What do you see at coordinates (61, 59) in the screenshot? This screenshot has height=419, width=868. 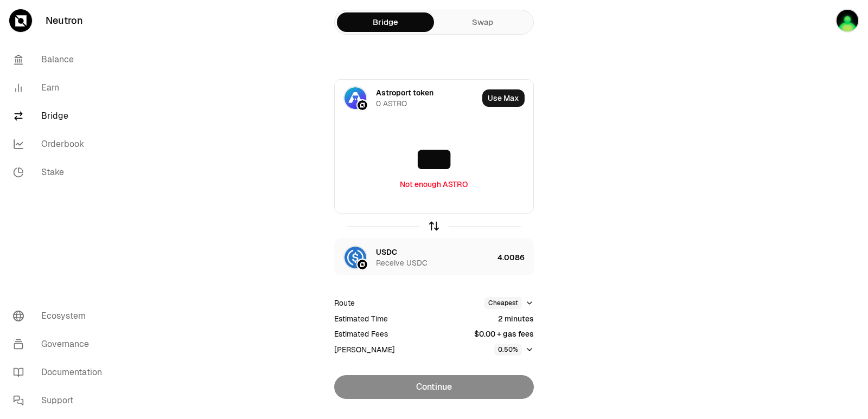 I see `a: Balance` at bounding box center [61, 59].